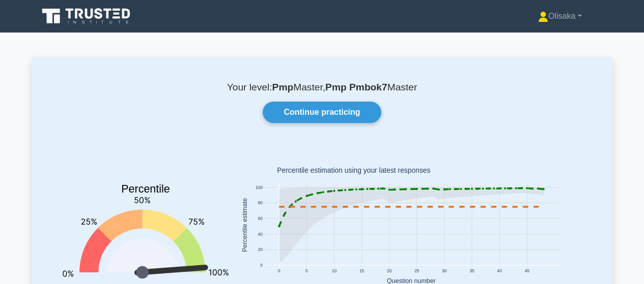 The height and width of the screenshot is (284, 644). I want to click on text: 45, so click(527, 271).